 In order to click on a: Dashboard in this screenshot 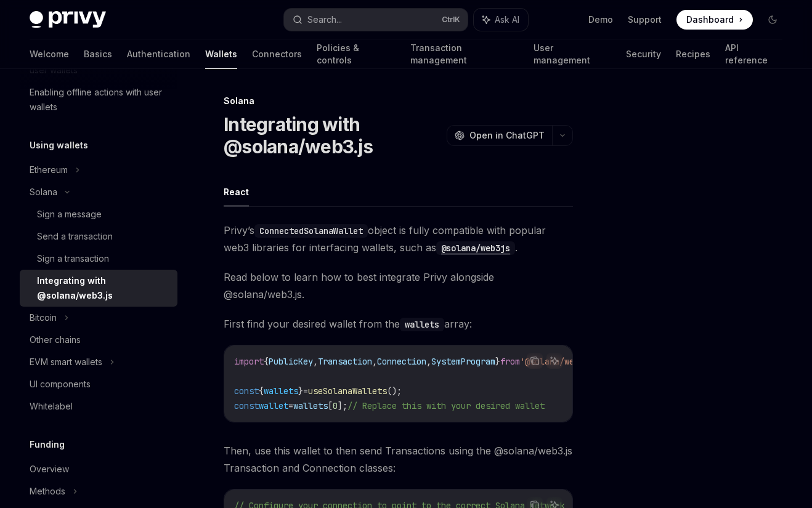, I will do `click(714, 20)`.